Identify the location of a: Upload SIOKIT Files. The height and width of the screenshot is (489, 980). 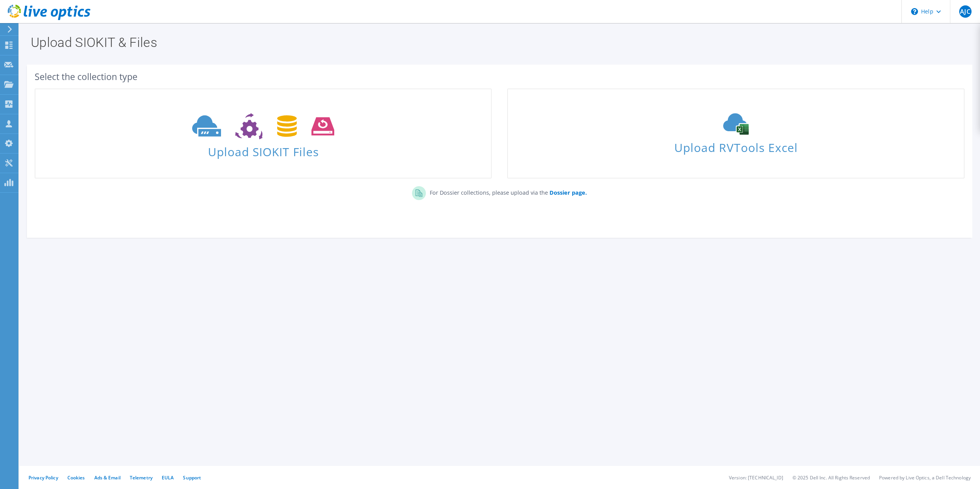
(263, 134).